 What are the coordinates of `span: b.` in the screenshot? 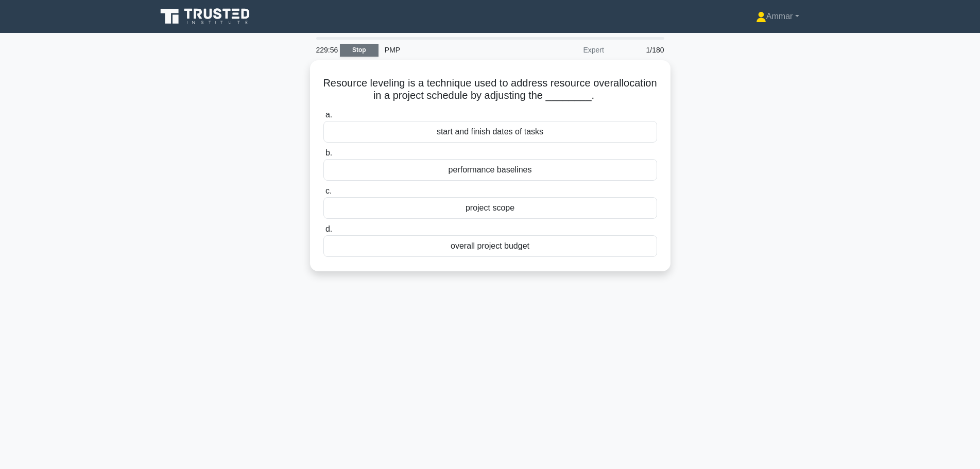 It's located at (329, 153).